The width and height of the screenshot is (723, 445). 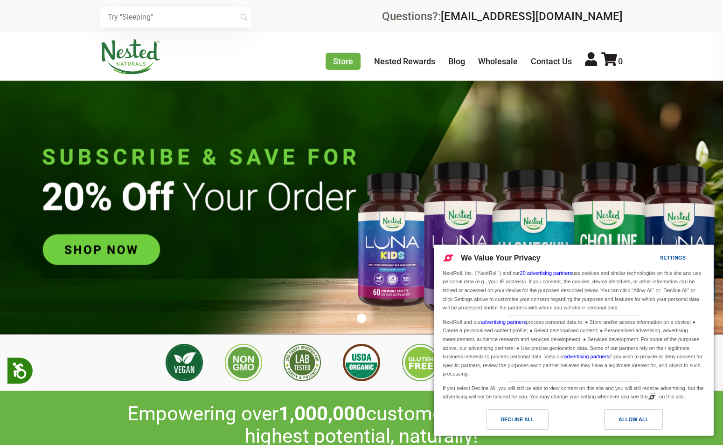 What do you see at coordinates (612, 61) in the screenshot?
I see `a: 0` at bounding box center [612, 61].